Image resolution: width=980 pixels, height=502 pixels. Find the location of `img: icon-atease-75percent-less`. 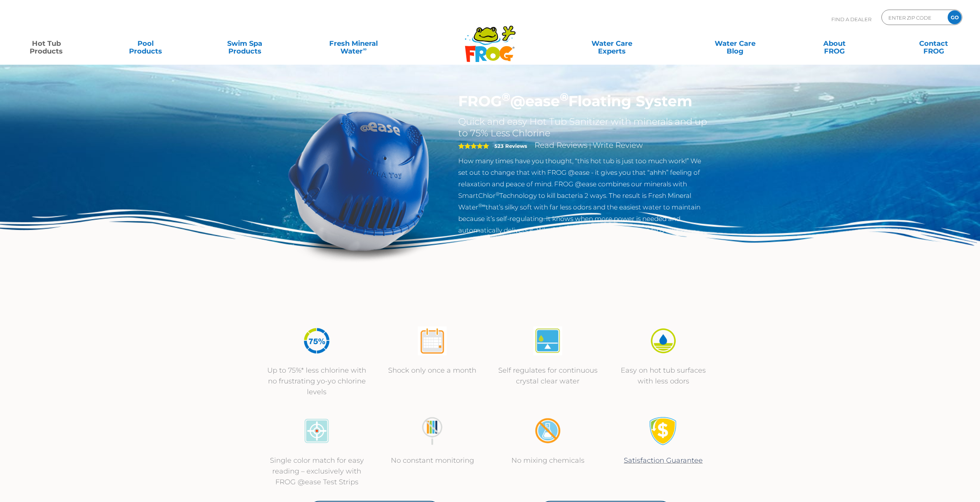

img: icon-atease-75percent-less is located at coordinates (316, 341).